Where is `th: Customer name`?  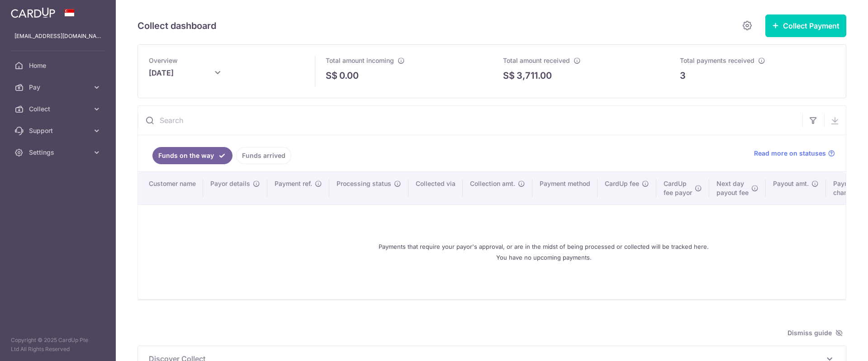
th: Customer name is located at coordinates (170, 188).